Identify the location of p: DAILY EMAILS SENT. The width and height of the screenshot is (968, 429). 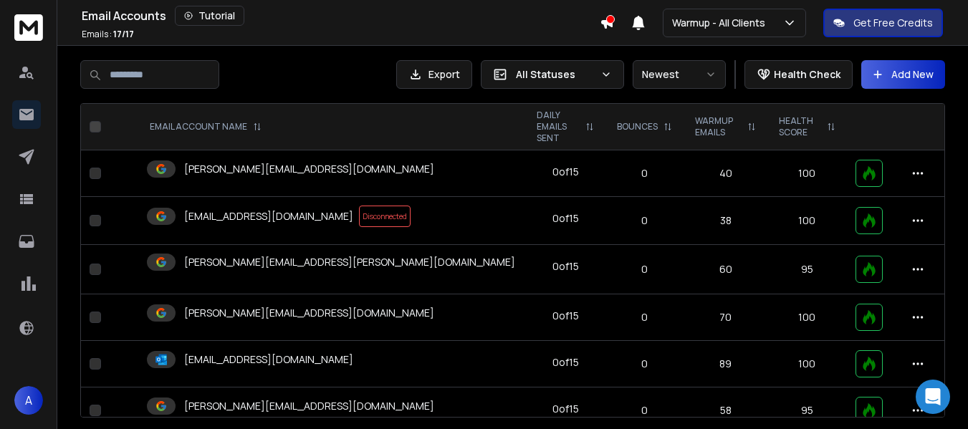
(558, 127).